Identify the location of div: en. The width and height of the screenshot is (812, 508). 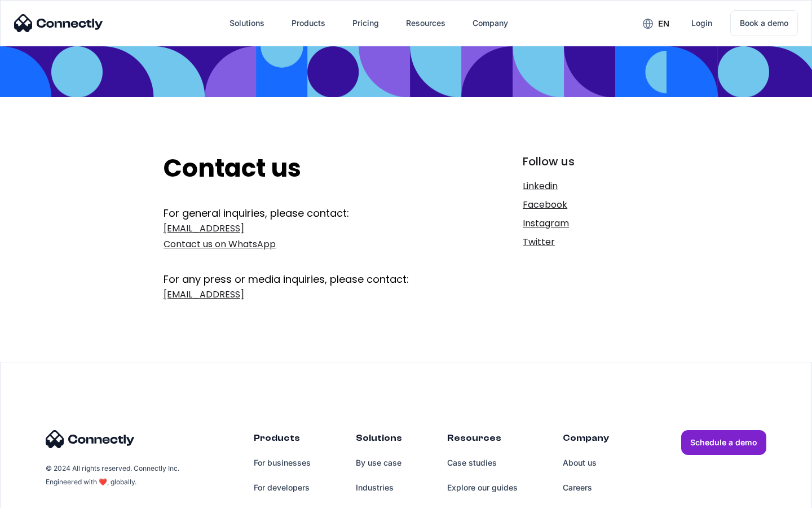
(664, 24).